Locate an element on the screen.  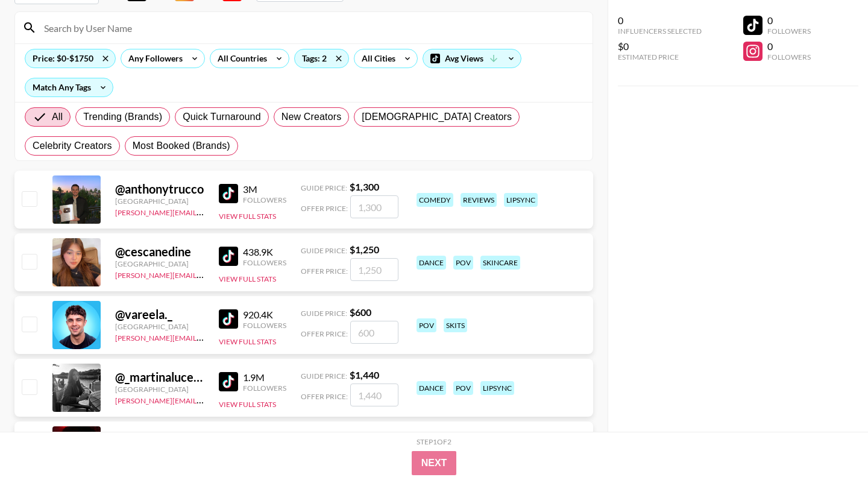
div: skincare is located at coordinates (500, 262).